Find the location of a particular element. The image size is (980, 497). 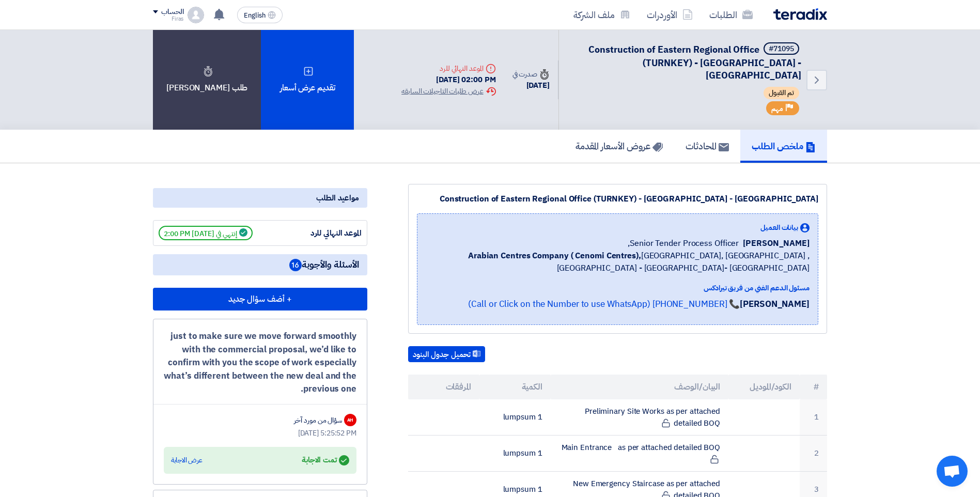

a: المحادثات is located at coordinates (707, 146).